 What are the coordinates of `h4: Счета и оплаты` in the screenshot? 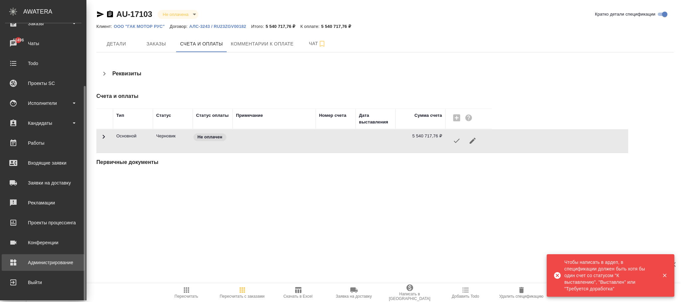 It's located at (289, 96).